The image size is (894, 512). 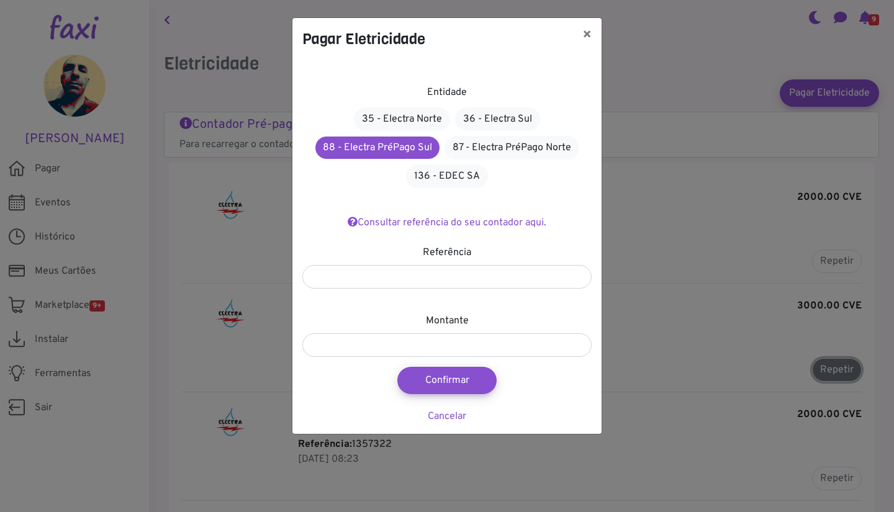 What do you see at coordinates (364, 39) in the screenshot?
I see `h4: Pagar Eletricidade` at bounding box center [364, 39].